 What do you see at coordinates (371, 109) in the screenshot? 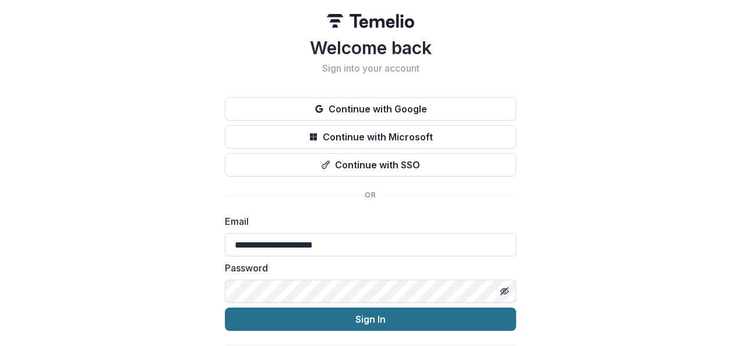
I see `button: Continue with Google` at bounding box center [371, 109].